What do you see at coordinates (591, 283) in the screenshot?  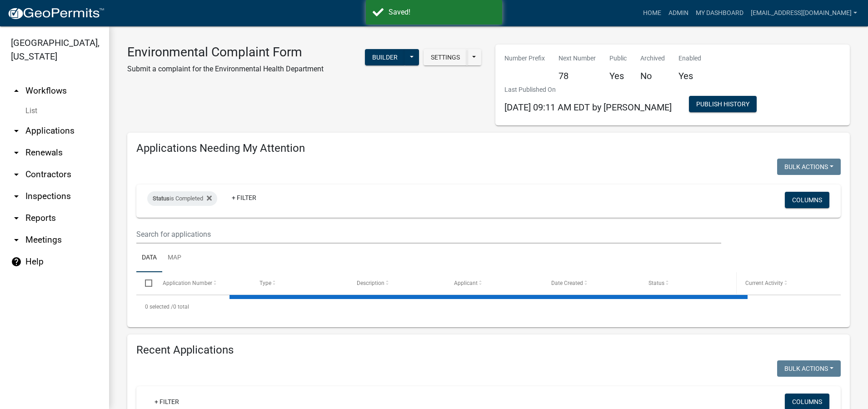 I see `datatable-header-cell: Date Created` at bounding box center [591, 283].